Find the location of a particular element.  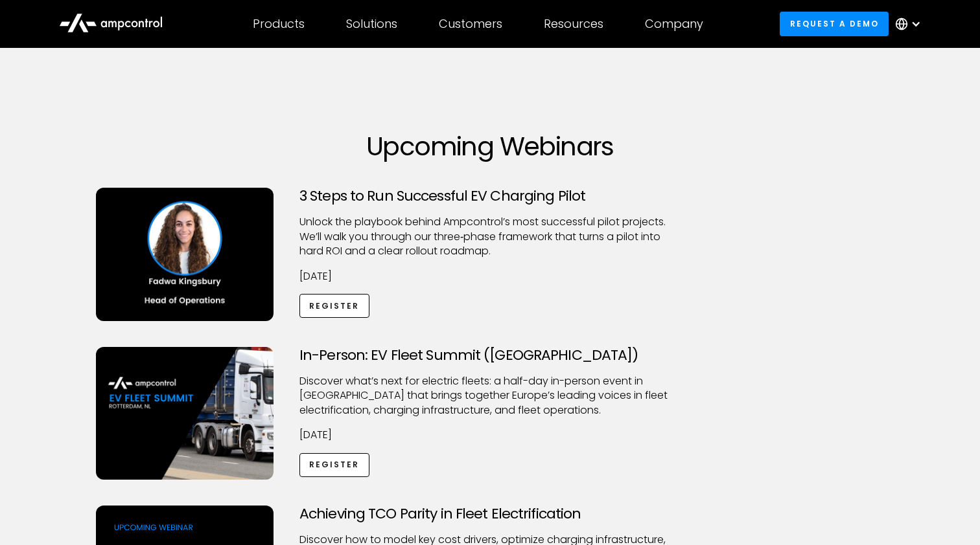

div: Customers is located at coordinates (471, 24).